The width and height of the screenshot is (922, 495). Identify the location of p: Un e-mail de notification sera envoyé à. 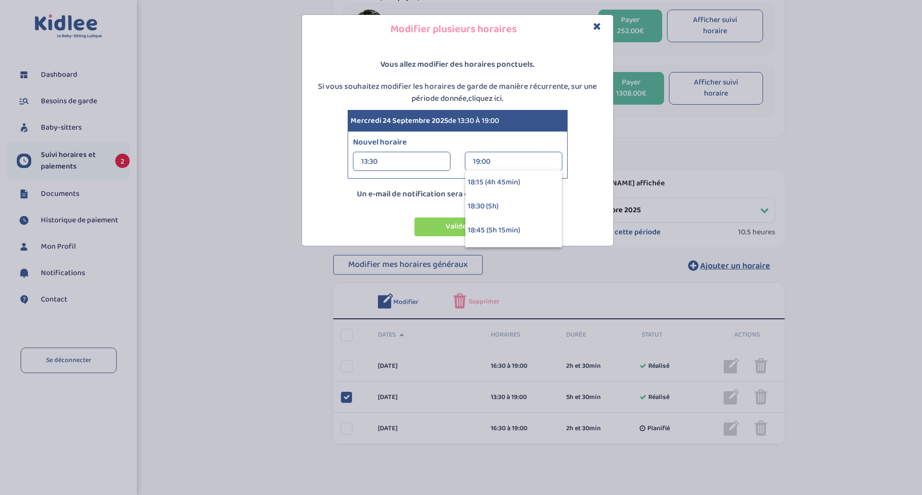
(458, 194).